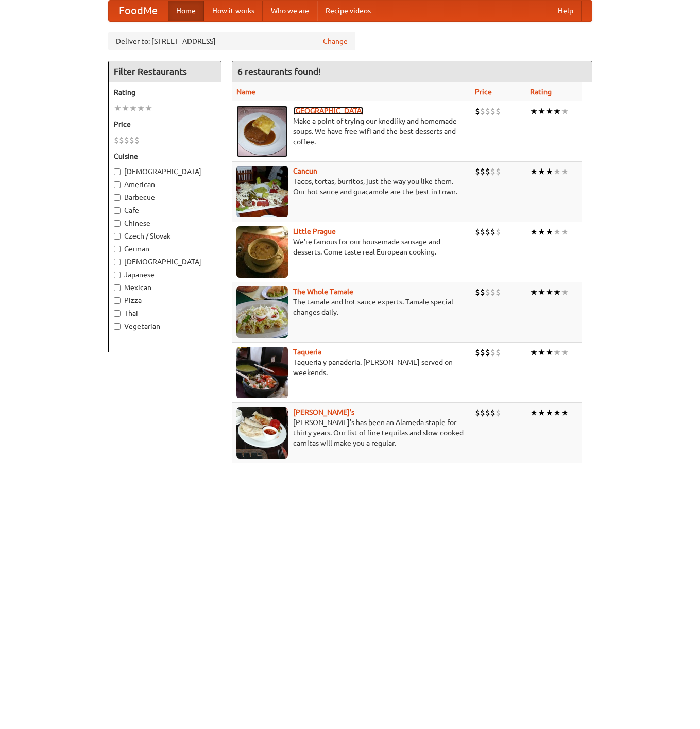 Image resolution: width=700 pixels, height=729 pixels. I want to click on input: Cafe, so click(117, 210).